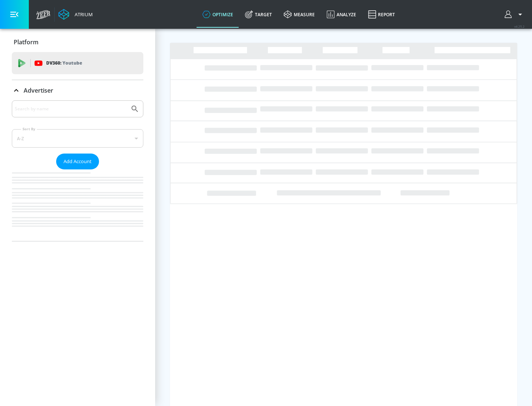  Describe the element at coordinates (77, 205) in the screenshot. I see `nav: list of Advertiser` at that location.